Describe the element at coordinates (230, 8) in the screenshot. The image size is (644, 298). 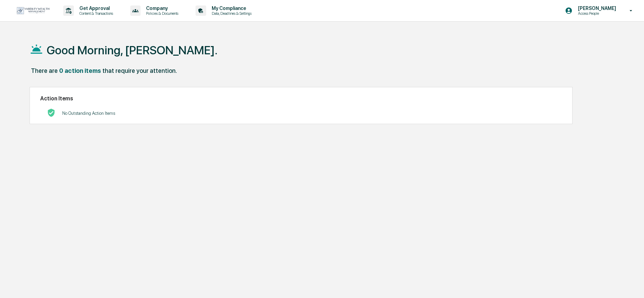
I see `p: My Compliance` at that location.